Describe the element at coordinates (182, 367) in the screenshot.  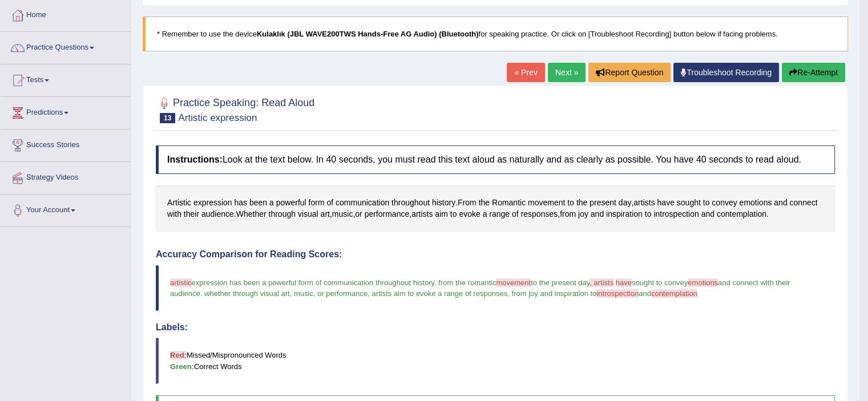
I see `b: Green:` at that location.